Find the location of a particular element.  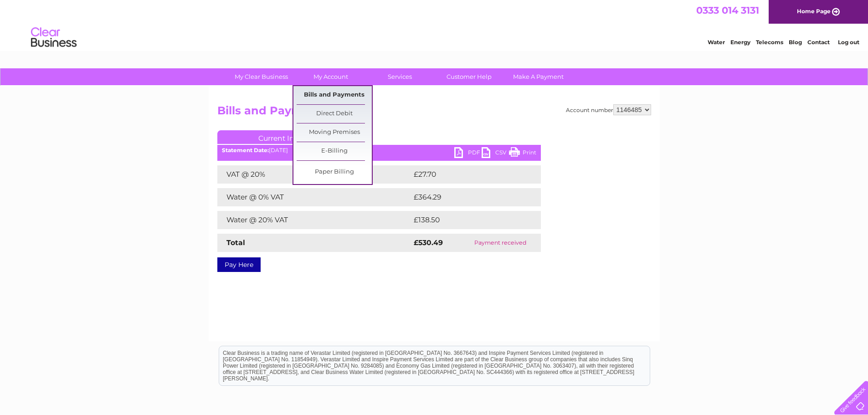

a: Paper Billing is located at coordinates (334, 172).